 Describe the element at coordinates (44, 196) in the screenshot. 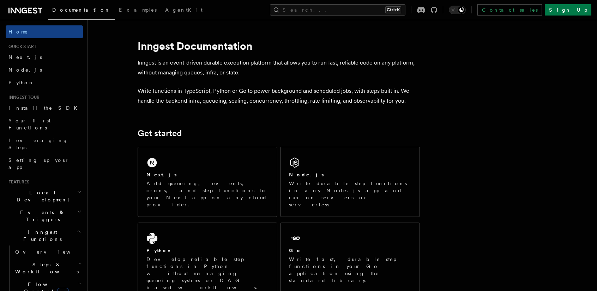

I see `button: Local Development` at that location.